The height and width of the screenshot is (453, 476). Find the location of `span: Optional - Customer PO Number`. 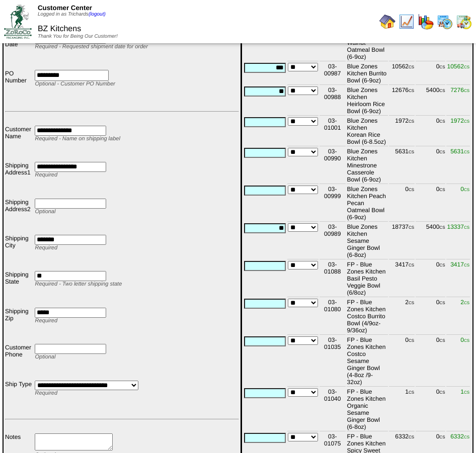

span: Optional - Customer PO Number is located at coordinates (75, 84).